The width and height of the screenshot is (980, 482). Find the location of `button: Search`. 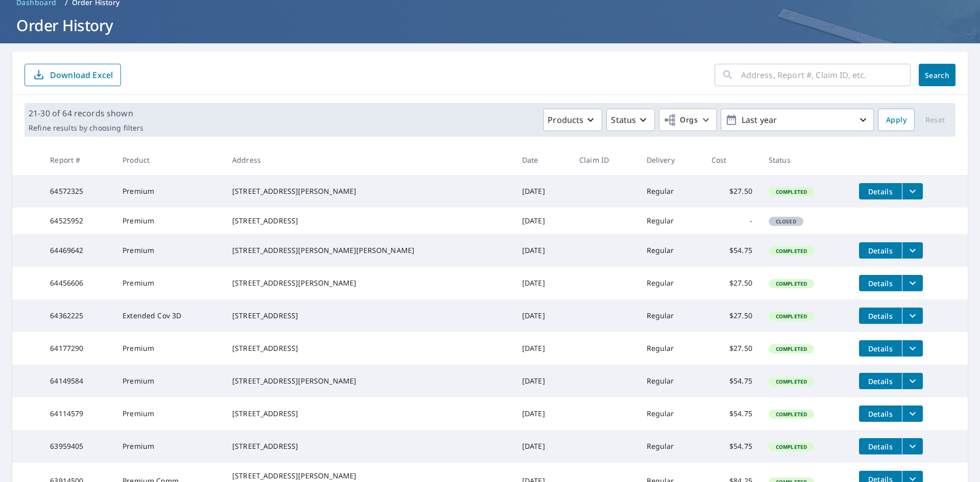

button: Search is located at coordinates (937, 75).